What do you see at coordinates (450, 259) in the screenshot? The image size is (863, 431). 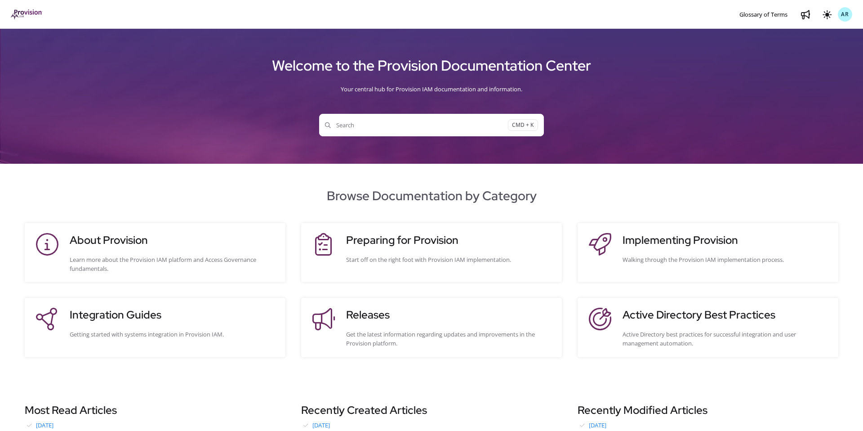 I see `div: Start off on the right foot with Provision IAM implementation.` at bounding box center [450, 259].